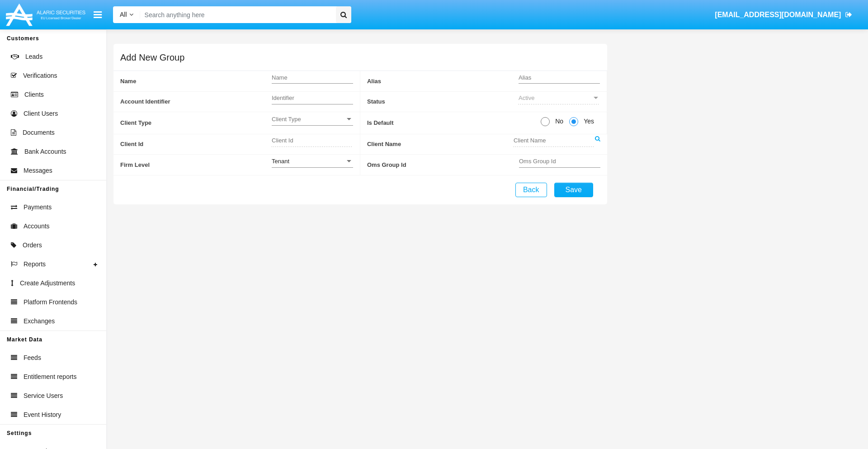 This screenshot has width=868, height=449. Describe the element at coordinates (127, 15) in the screenshot. I see `a: All` at that location.